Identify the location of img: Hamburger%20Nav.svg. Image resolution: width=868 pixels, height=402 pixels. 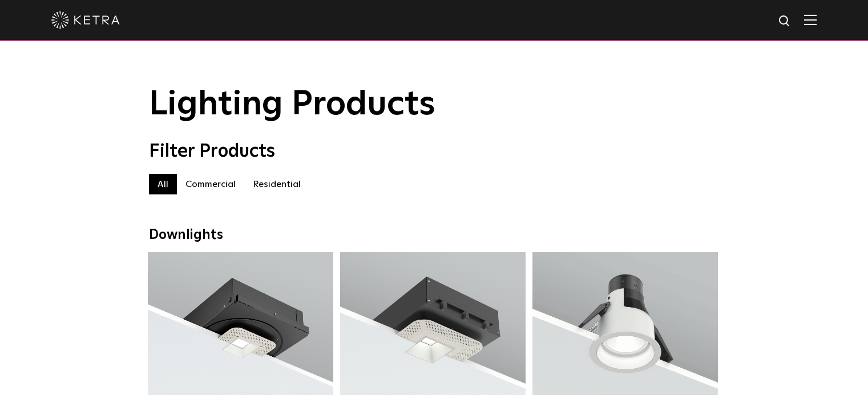
(811, 19).